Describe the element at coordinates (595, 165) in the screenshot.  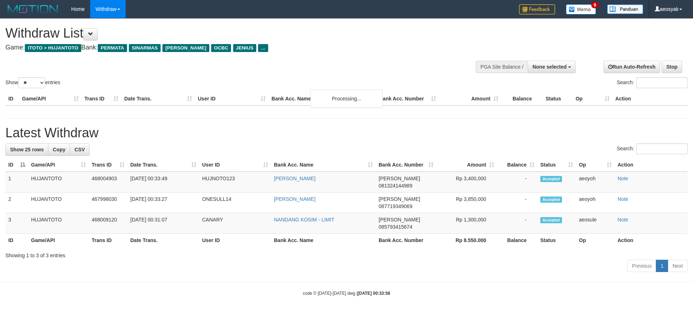
I see `th: Op: activate to sort column ascending` at that location.